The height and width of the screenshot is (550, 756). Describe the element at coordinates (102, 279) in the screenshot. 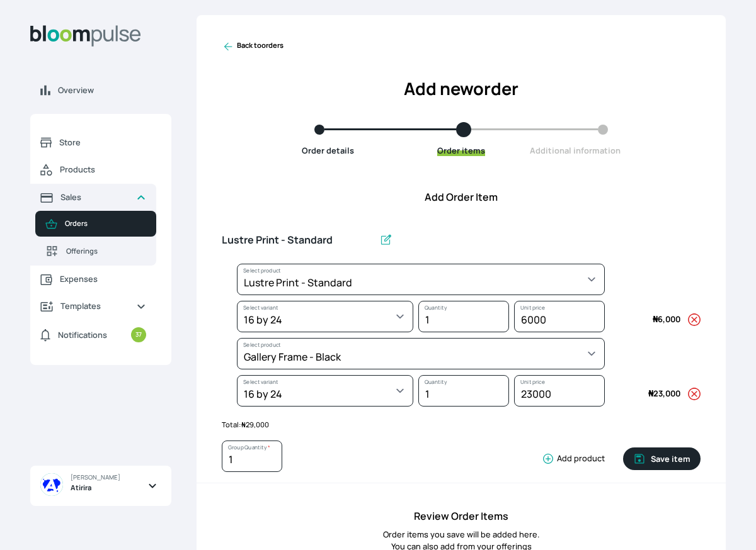

I see `span: Expenses` at that location.